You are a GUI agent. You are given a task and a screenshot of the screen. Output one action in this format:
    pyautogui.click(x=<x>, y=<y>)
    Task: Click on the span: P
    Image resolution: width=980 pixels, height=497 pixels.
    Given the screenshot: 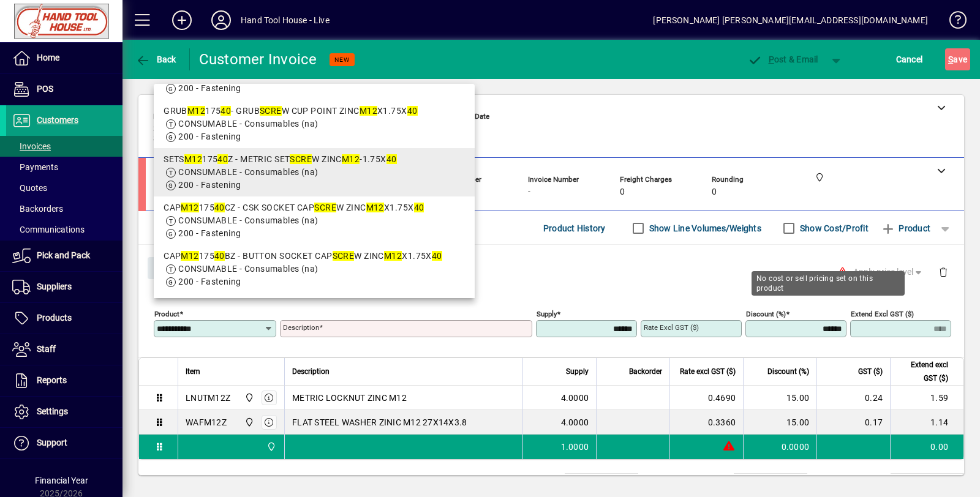 What is the action you would take?
    pyautogui.click(x=771, y=60)
    